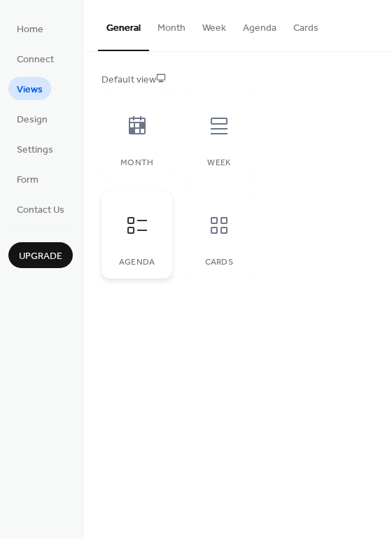  Describe the element at coordinates (40, 210) in the screenshot. I see `span: Contact Us` at that location.